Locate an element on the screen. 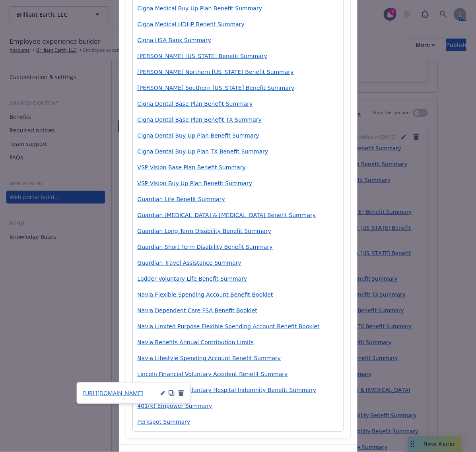 This screenshot has width=476, height=452. span: Cigna Medical Buy Up Plan Benefit Summary is located at coordinates (200, 8).